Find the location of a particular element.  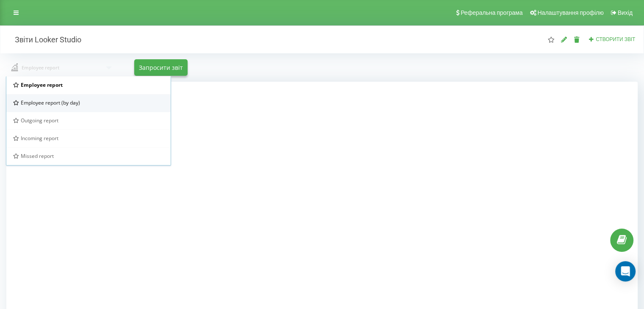

span: Employee report (by day) is located at coordinates (51, 102).